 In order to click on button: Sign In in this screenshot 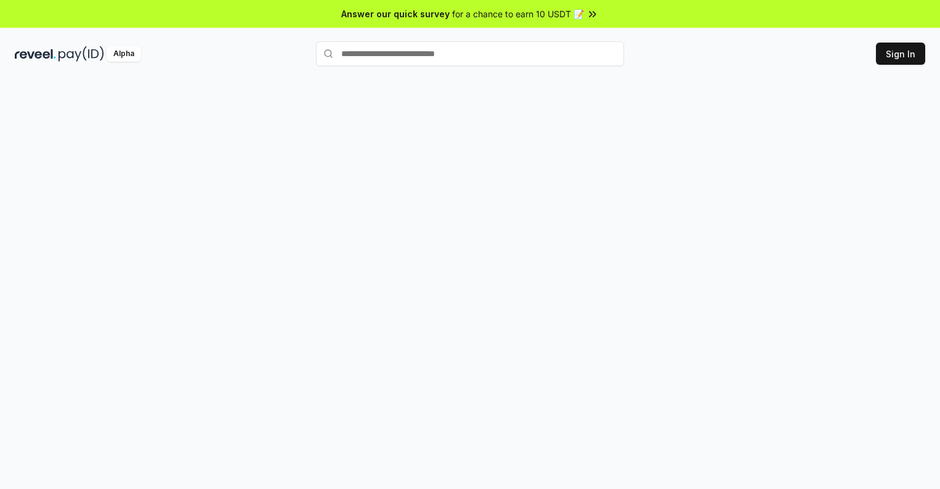, I will do `click(901, 54)`.